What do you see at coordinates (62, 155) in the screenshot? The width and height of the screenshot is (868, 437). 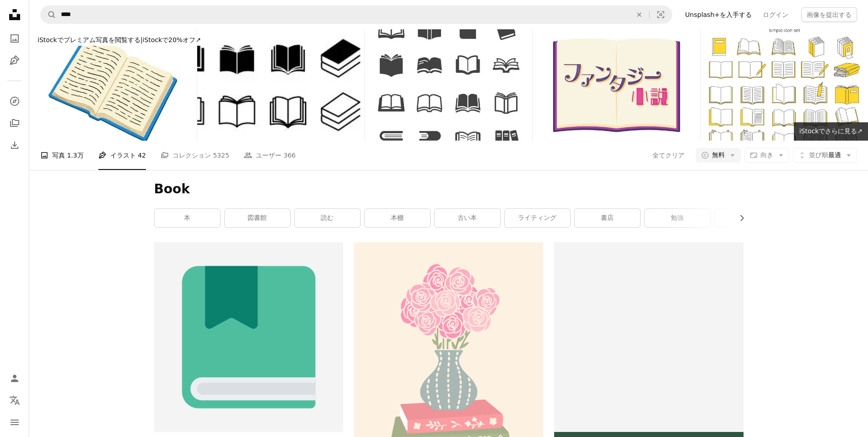 I see `a: 写真 1.3万` at bounding box center [62, 155].